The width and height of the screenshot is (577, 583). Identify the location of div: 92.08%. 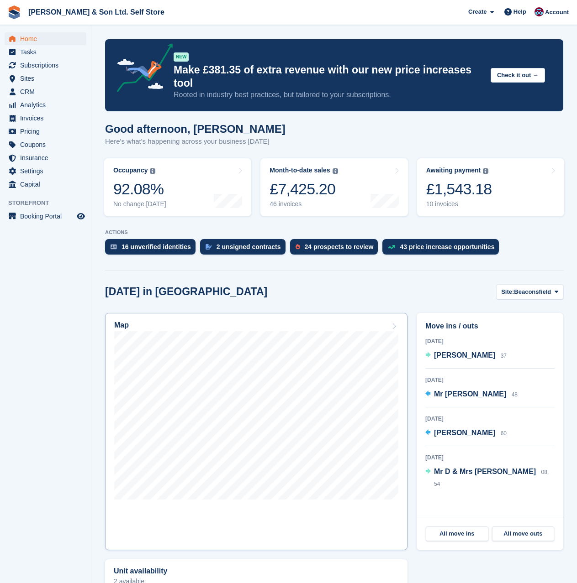
(140, 189).